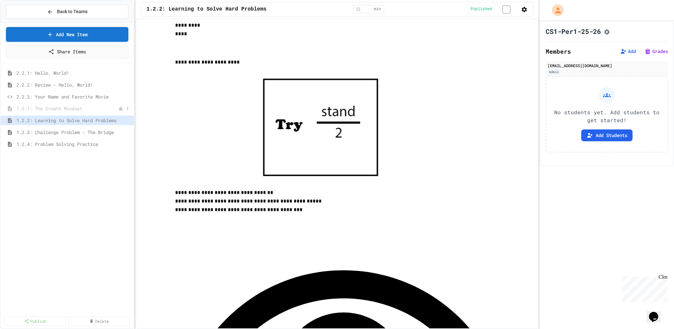  Describe the element at coordinates (24, 22) in the screenshot. I see `div: Chat with us now!Close` at that location.